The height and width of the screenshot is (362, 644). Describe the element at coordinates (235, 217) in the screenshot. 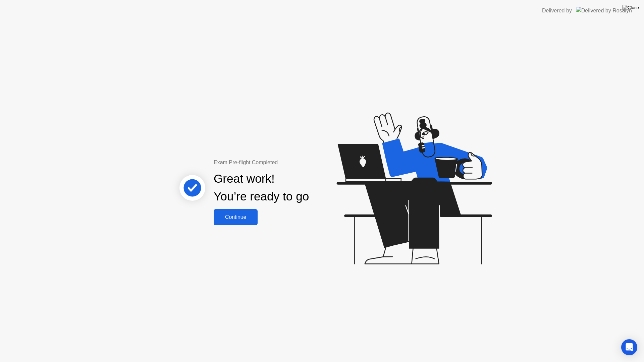

I see `button: Continue` at that location.